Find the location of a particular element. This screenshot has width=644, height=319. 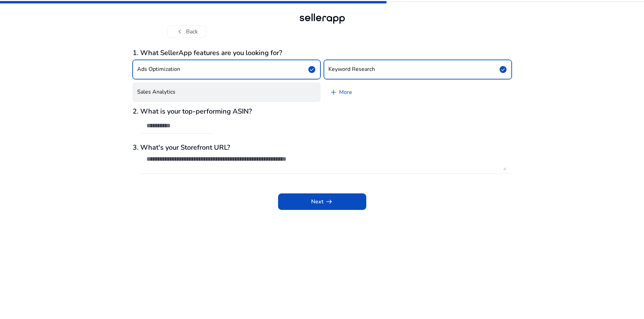

h3: 1. What SellerApp features are you looking for? is located at coordinates (322, 53).